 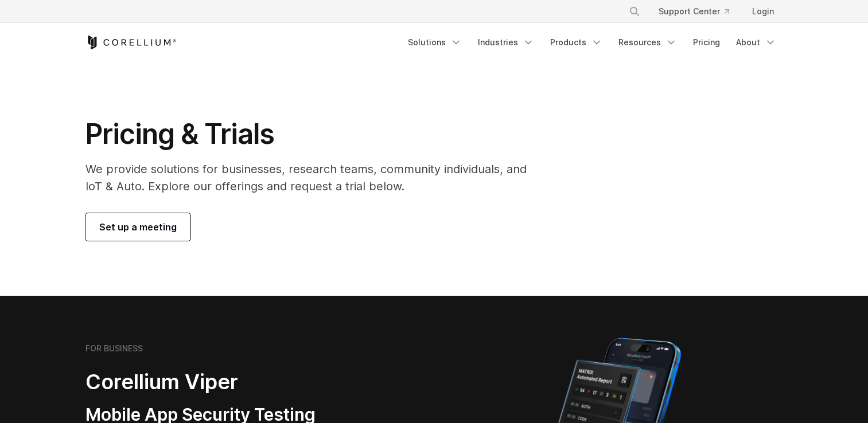 What do you see at coordinates (706, 43) in the screenshot?
I see `a: Pricing` at bounding box center [706, 43].